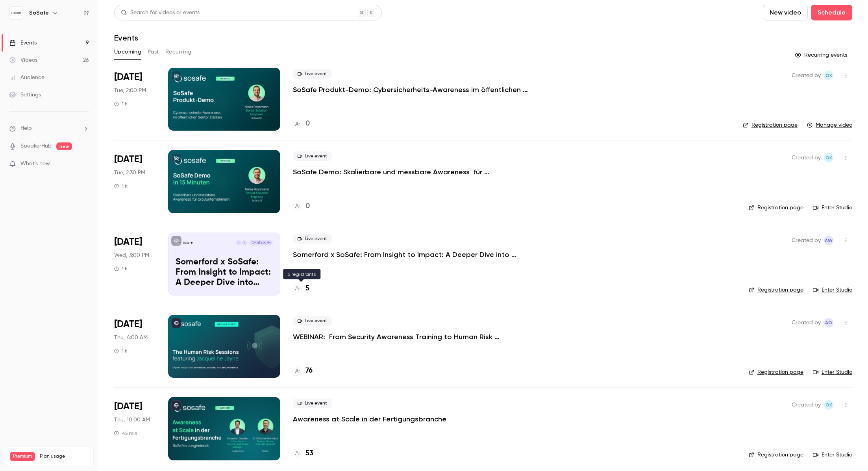 This screenshot has width=868, height=471. I want to click on a: SpeakerHub, so click(36, 146).